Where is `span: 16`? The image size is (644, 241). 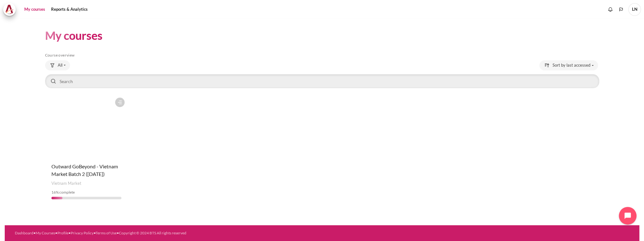 span: 16 is located at coordinates (54, 192).